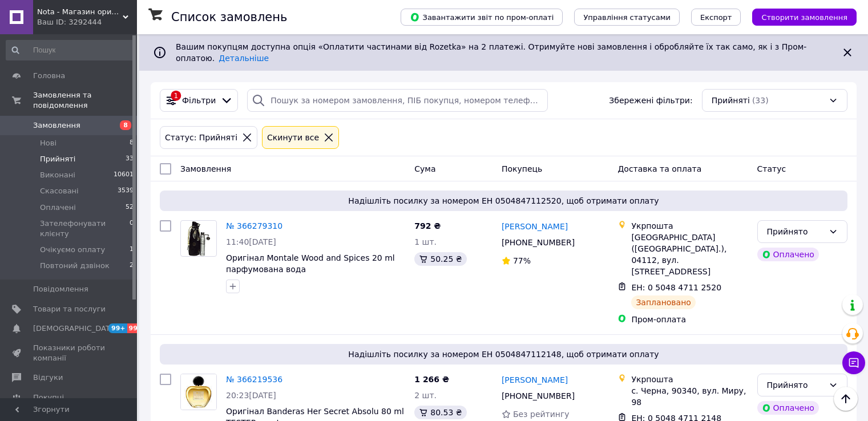 This screenshot has width=868, height=421. Describe the element at coordinates (80, 12) in the screenshot. I see `span: Nota - Магазин оригінальної парфумерії оптом та в роздріб` at that location.